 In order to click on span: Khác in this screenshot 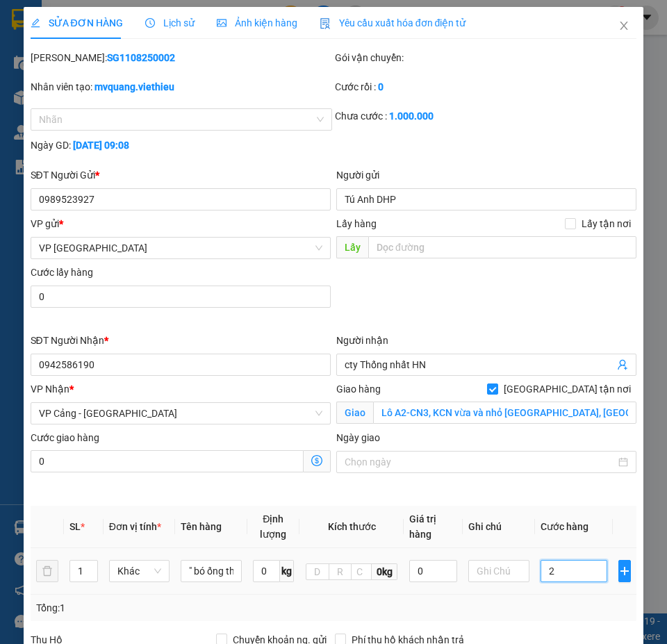, I will do `click(139, 571)`.